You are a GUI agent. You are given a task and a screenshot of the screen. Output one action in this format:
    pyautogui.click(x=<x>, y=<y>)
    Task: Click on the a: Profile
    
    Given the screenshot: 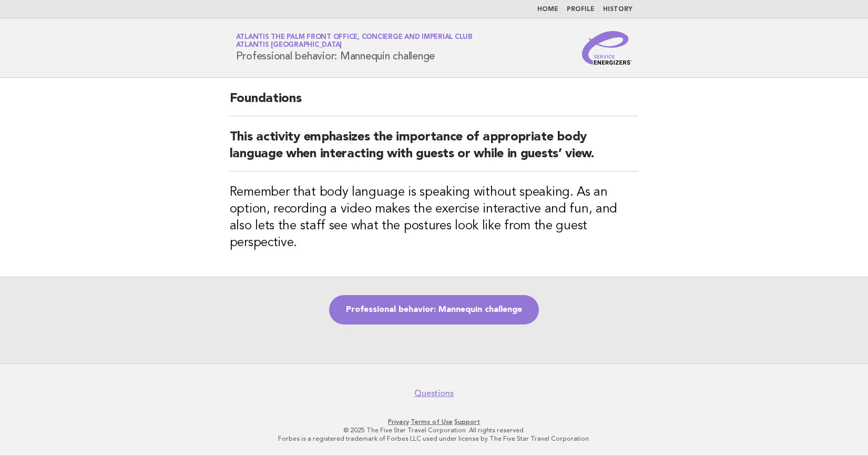 What is the action you would take?
    pyautogui.click(x=581, y=9)
    